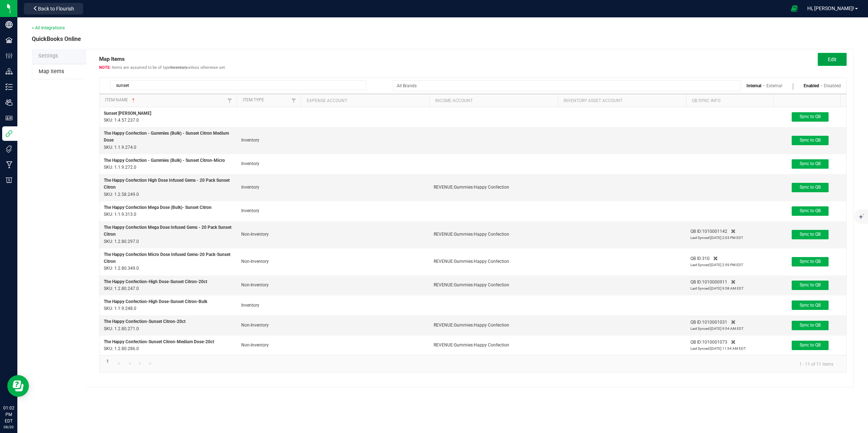 Image resolution: width=868 pixels, height=433 pixels. What do you see at coordinates (730, 101) in the screenshot?
I see `th: QB Sync Info` at bounding box center [730, 101].